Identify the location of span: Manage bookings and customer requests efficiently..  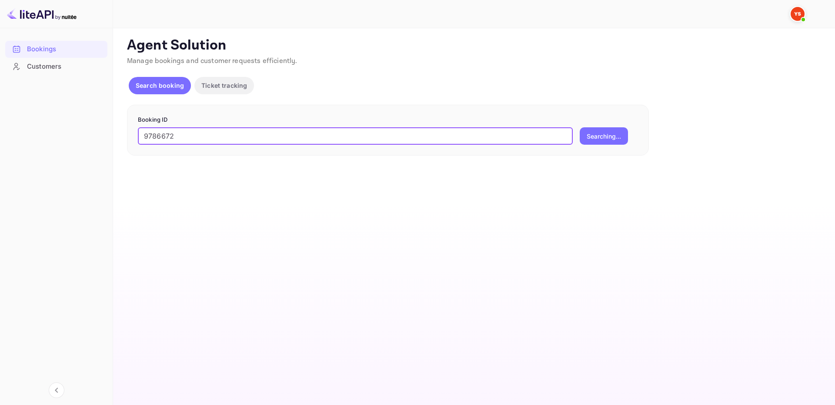
(212, 61).